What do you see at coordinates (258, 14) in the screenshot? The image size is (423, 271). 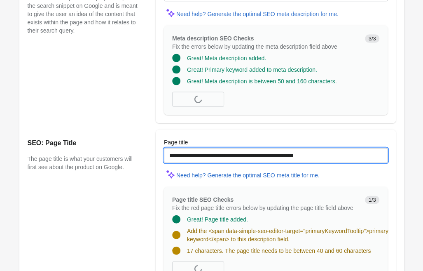 I see `button: Need help? Generate the optimal SEO meta description for me.` at bounding box center [258, 14].